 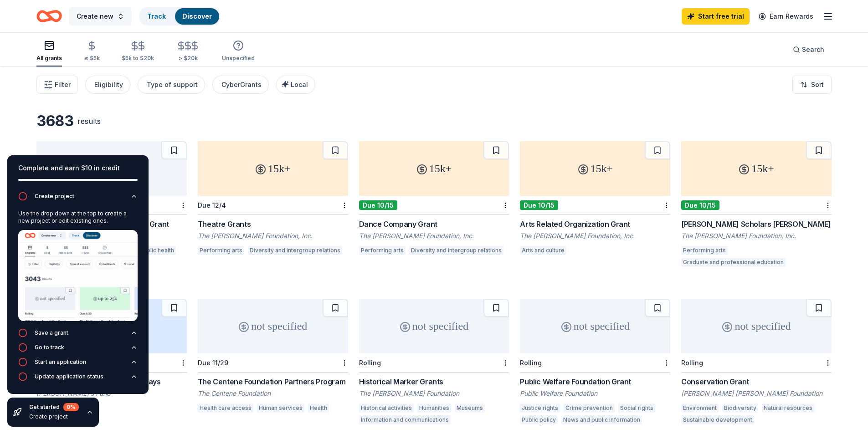 I want to click on button: Local, so click(x=295, y=85).